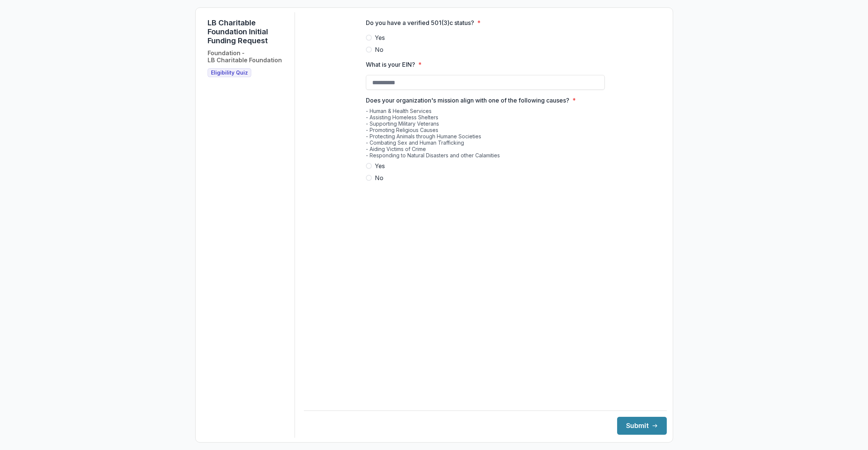 Image resolution: width=868 pixels, height=450 pixels. What do you see at coordinates (641, 426) in the screenshot?
I see `button: Submit` at bounding box center [641, 426].